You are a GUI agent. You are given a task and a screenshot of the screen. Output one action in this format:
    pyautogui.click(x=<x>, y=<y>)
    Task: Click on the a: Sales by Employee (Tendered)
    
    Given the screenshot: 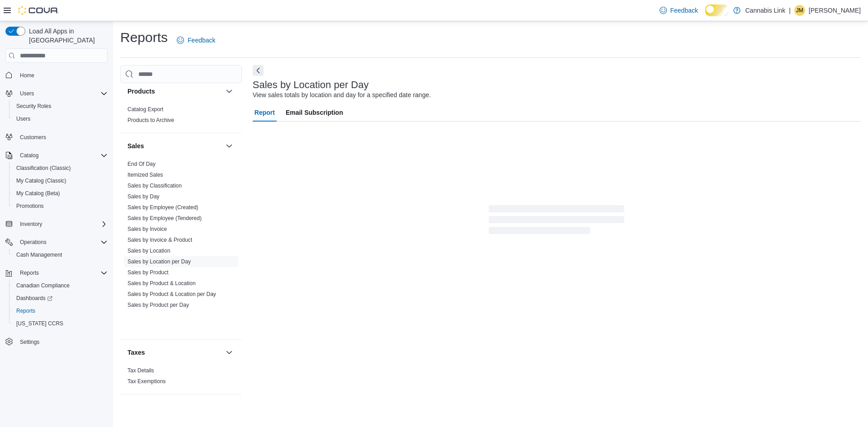 What is the action you would take?
    pyautogui.click(x=164, y=218)
    